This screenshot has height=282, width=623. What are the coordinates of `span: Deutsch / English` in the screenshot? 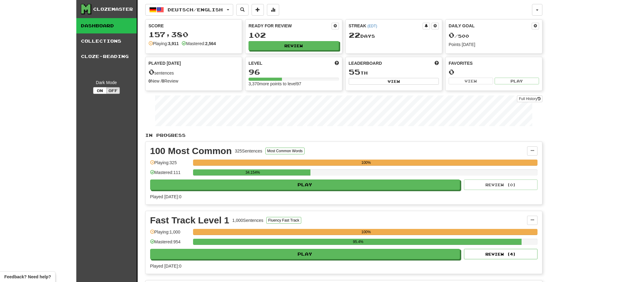 It's located at (195, 9).